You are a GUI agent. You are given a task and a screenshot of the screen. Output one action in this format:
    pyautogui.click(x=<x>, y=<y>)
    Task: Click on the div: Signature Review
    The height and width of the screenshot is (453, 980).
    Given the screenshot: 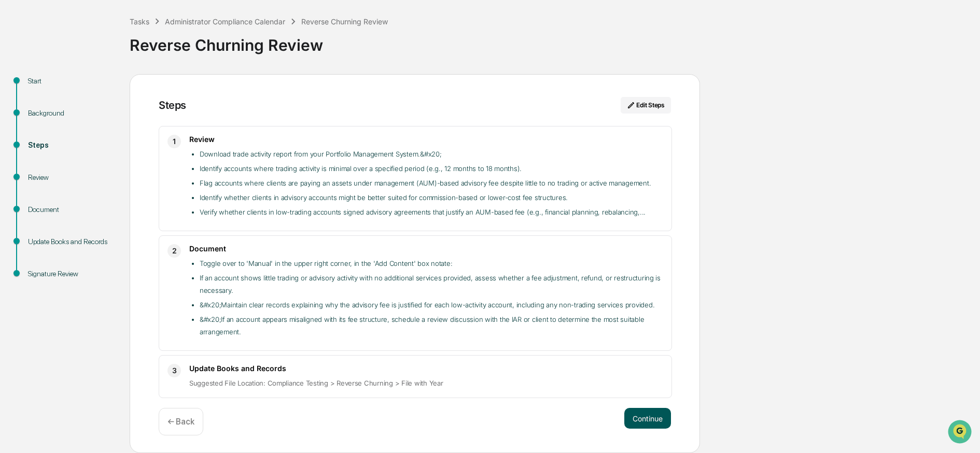 What is the action you would take?
    pyautogui.click(x=70, y=274)
    